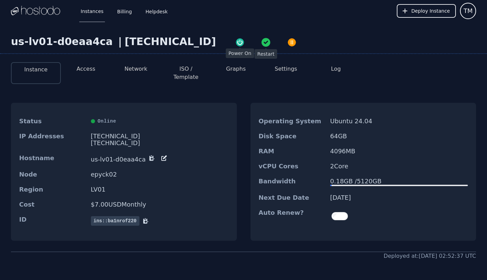 This screenshot has width=487, height=280. I want to click on dt: Next Due Date, so click(292, 198).